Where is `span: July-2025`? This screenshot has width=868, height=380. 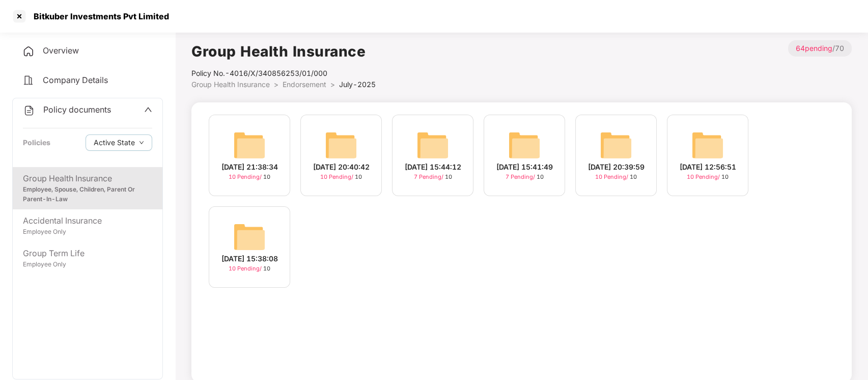 span: July-2025 is located at coordinates (357, 84).